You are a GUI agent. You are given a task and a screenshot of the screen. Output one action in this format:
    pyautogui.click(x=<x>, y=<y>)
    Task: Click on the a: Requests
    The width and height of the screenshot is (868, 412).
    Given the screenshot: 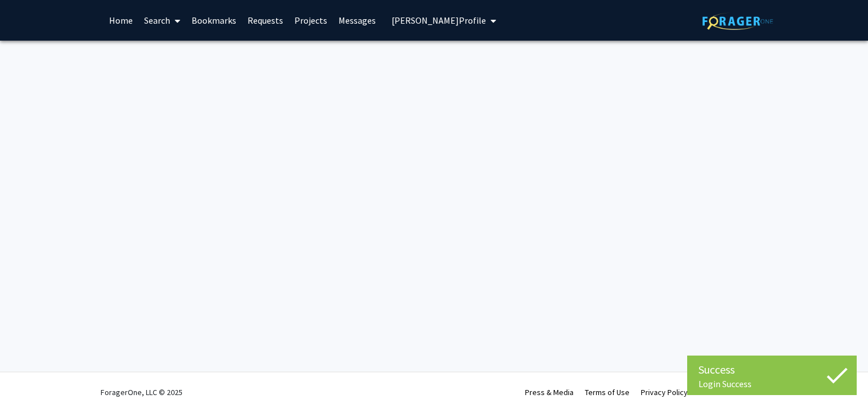 What is the action you would take?
    pyautogui.click(x=265, y=20)
    